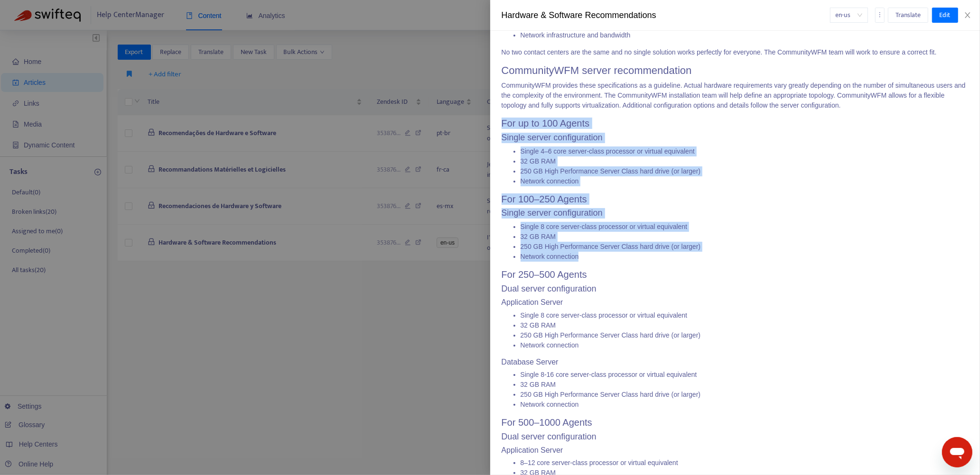  I want to click on li: 8–12 core server-class processor or virtual equivalent, so click(745, 462).